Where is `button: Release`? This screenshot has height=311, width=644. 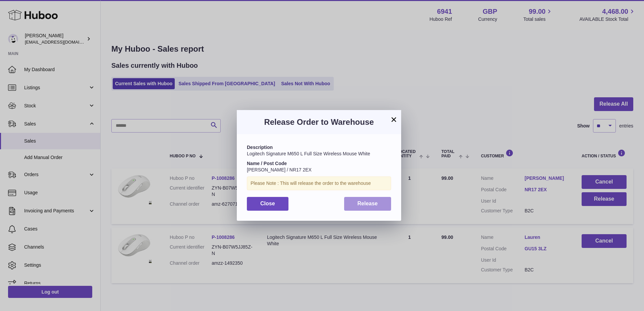
button: Release is located at coordinates (367, 204).